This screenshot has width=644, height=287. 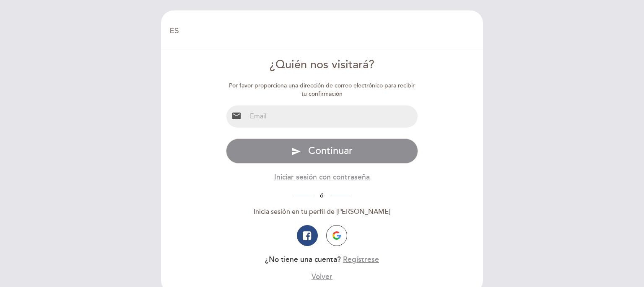 I want to click on i: email, so click(x=236, y=116).